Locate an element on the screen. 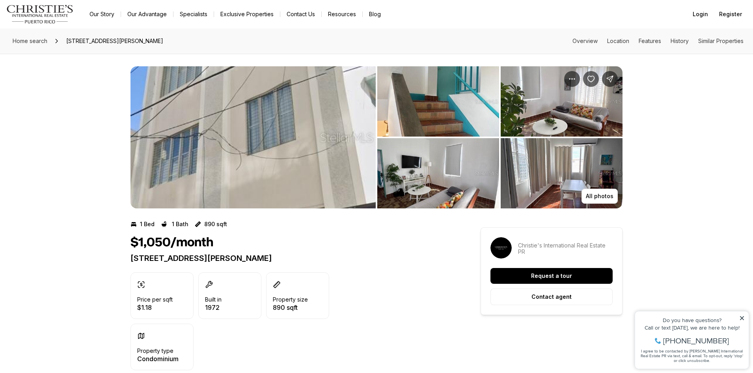  p: Condominium is located at coordinates (158, 358).